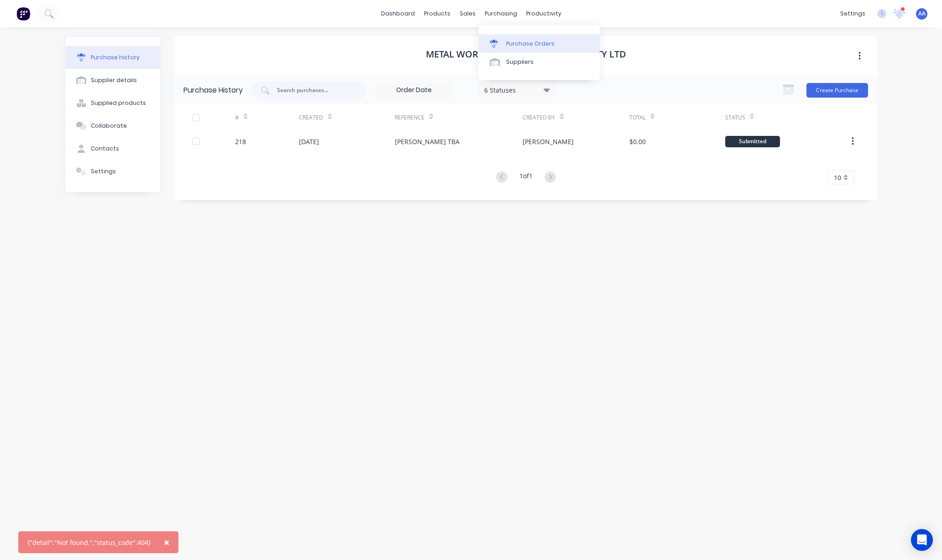  What do you see at coordinates (735, 117) in the screenshot?
I see `div: Status` at bounding box center [735, 117].